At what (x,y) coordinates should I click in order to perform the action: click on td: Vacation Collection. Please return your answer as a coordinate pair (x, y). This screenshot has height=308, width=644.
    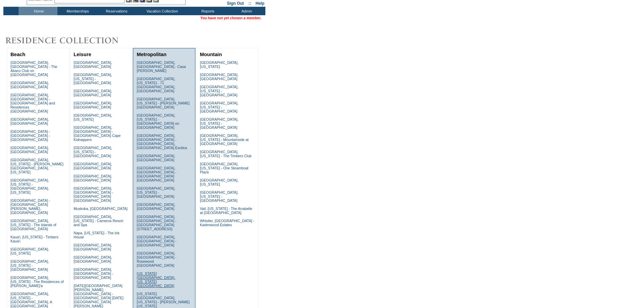
    Looking at the image, I should click on (161, 11).